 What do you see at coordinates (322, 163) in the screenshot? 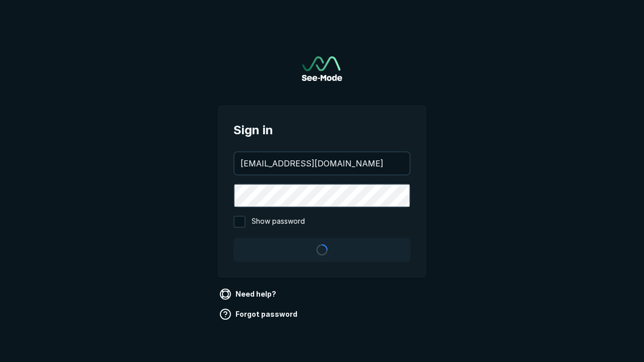
I see `input: your@email.com` at bounding box center [322, 163].